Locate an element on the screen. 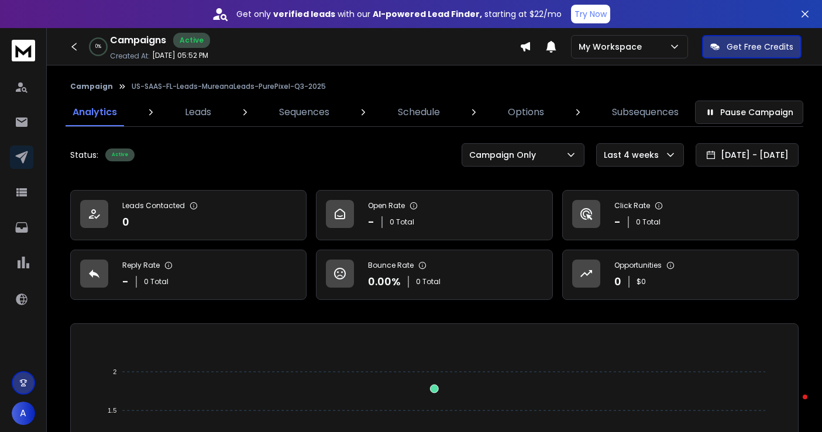 Image resolution: width=822 pixels, height=432 pixels. a: Analytics is located at coordinates (95, 112).